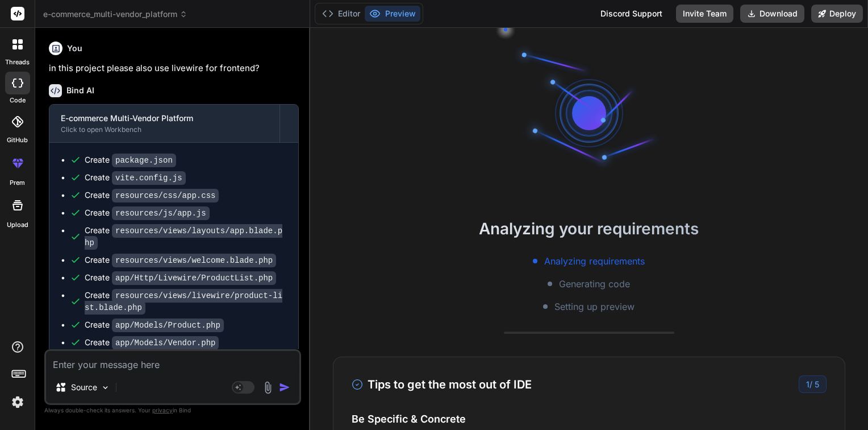 The height and width of the screenshot is (430, 868). Describe the element at coordinates (74, 48) in the screenshot. I see `h6: You` at that location.